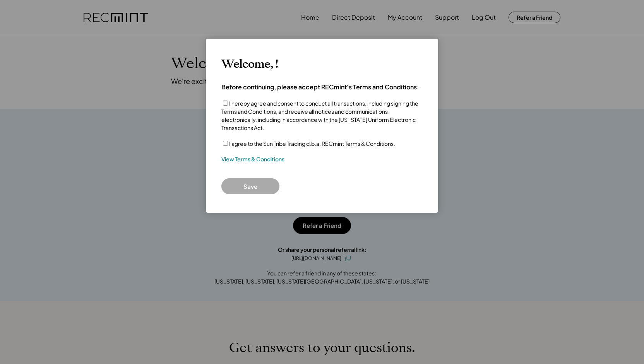 The width and height of the screenshot is (644, 364). What do you see at coordinates (320, 116) in the screenshot?
I see `label: I hereby agree and consent to conduct all transactions, including signing the Terms and Condition...` at bounding box center [320, 116].